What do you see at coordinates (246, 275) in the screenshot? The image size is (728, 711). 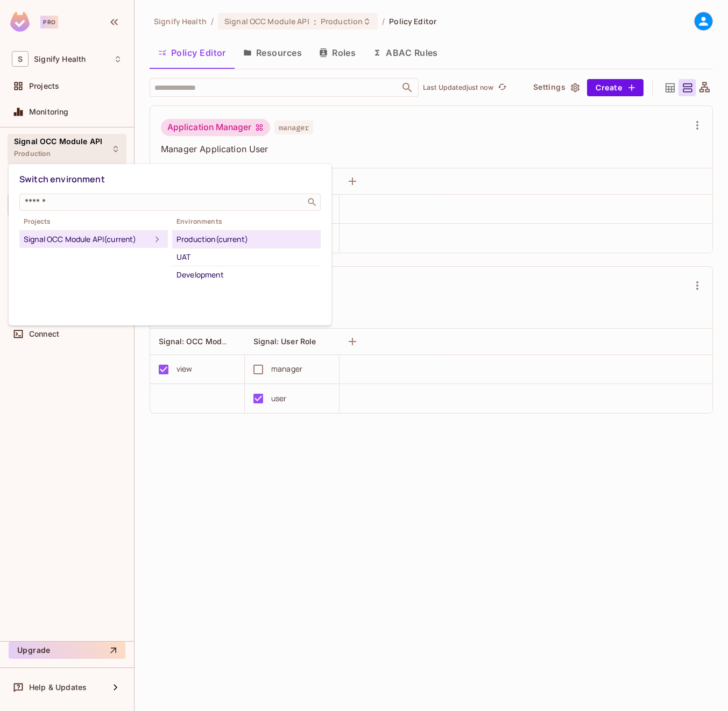 I see `div: Development` at bounding box center [246, 275].